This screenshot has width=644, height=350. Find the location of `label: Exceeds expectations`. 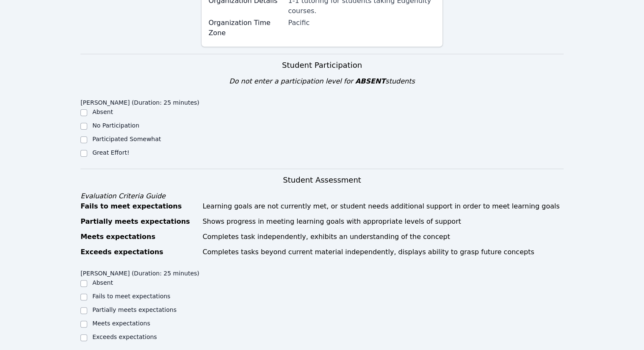

label: Exceeds expectations is located at coordinates (124, 337).